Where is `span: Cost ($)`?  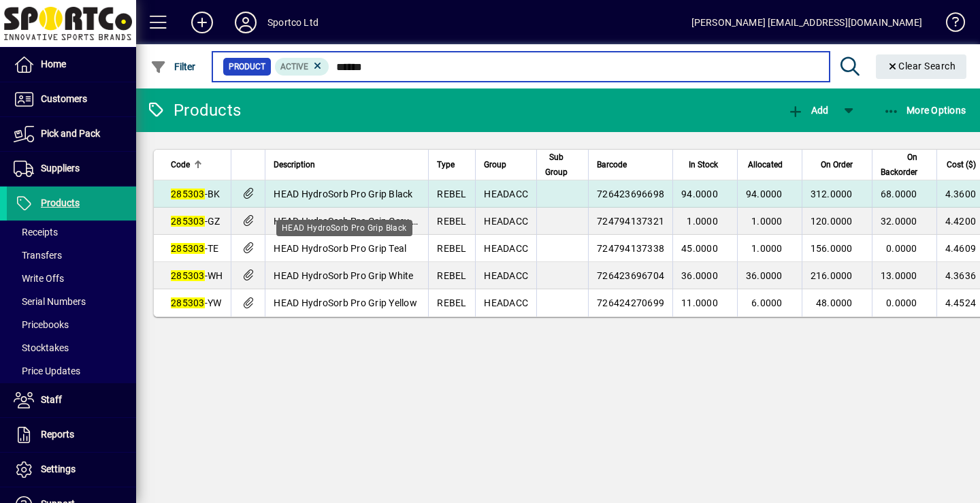 span: Cost ($) is located at coordinates (961, 165).